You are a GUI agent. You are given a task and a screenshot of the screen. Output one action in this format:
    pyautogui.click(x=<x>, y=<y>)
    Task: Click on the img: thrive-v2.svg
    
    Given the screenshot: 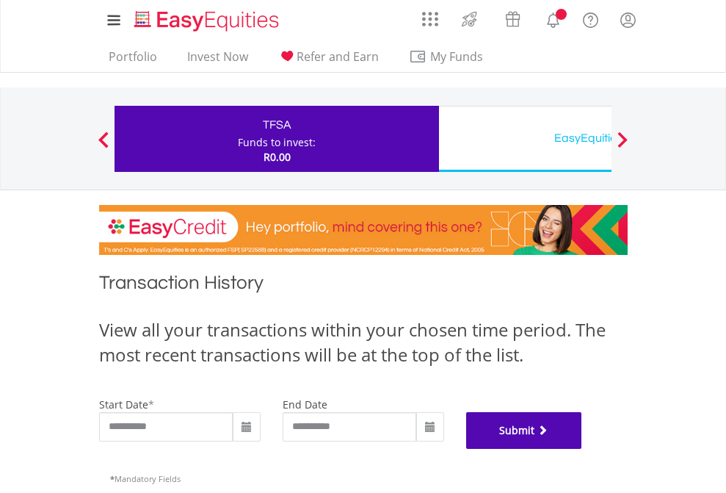 What is the action you would take?
    pyautogui.click(x=469, y=19)
    